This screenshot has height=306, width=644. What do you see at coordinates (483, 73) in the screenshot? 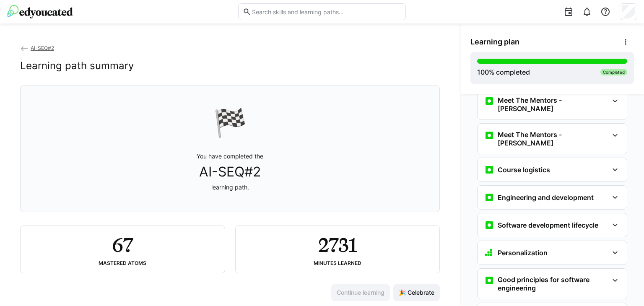
I see `span: 100` at bounding box center [483, 73].